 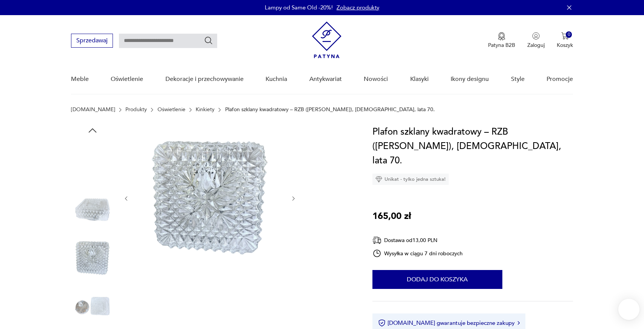 I want to click on img: Ikonka użytkownika, so click(x=536, y=36).